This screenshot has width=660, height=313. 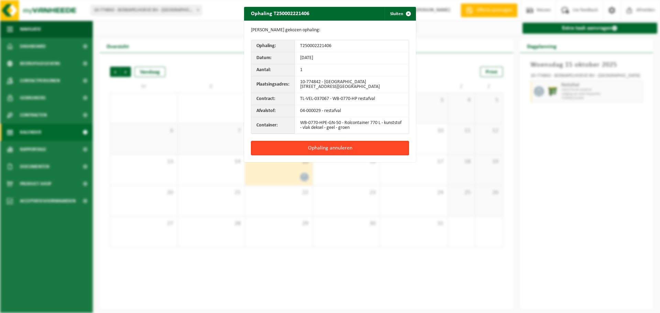 What do you see at coordinates (273, 111) in the screenshot?
I see `th: Afvalstof:` at bounding box center [273, 111].